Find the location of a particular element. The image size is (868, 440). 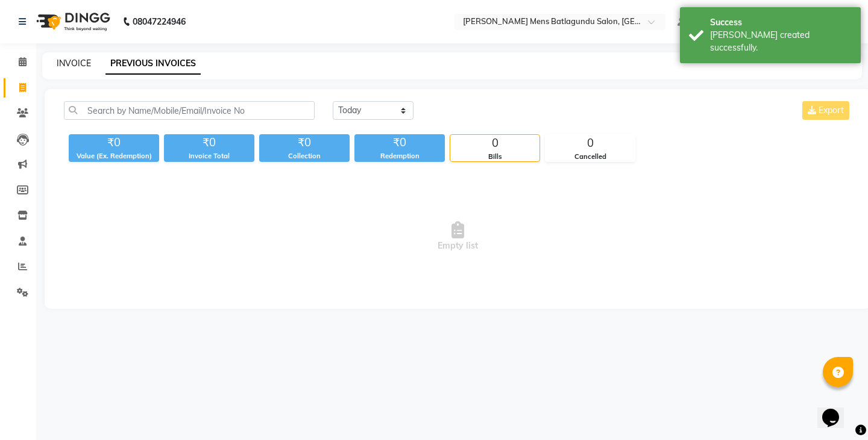

div: Collection is located at coordinates (305, 156).